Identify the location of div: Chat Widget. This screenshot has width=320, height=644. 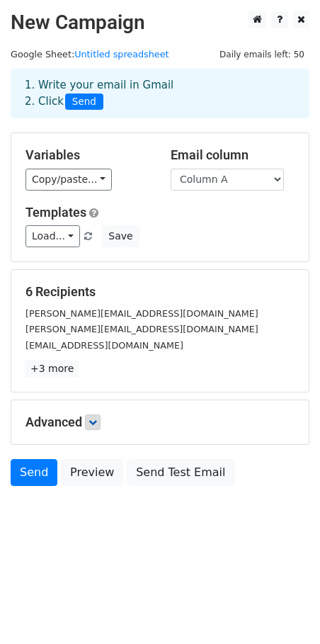
(284, 610).